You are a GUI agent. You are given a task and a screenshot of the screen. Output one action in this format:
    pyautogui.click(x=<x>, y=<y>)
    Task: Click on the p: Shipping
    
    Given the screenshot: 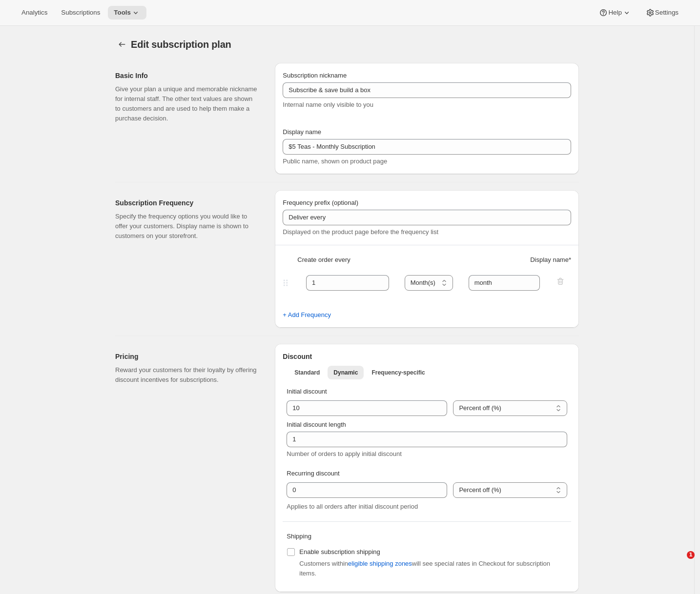 What is the action you would take?
    pyautogui.click(x=426, y=536)
    